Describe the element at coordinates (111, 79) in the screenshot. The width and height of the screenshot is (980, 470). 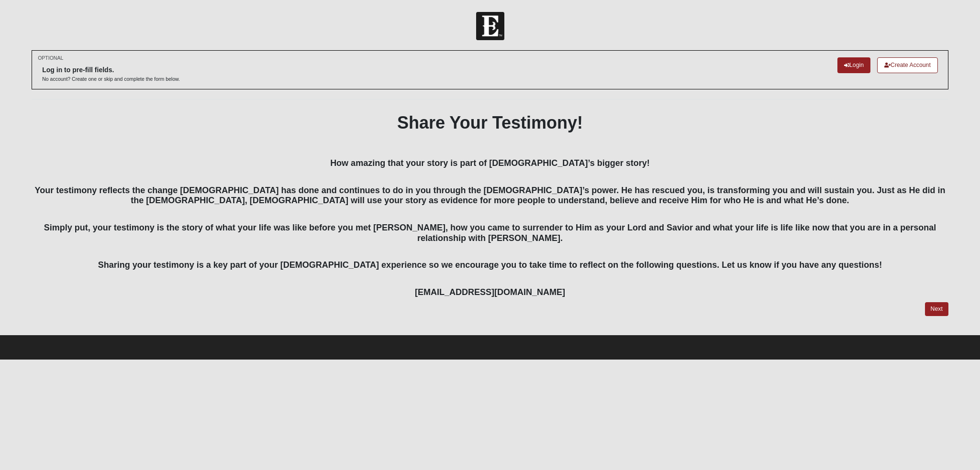
I see `p: No account? Create one or skip and complete the form below.` at that location.